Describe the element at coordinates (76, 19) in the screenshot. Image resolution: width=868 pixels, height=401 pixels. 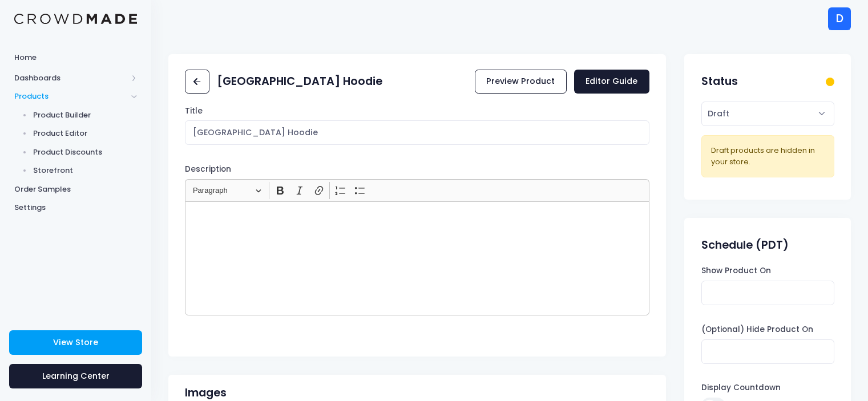
I see `img: Logo` at that location.